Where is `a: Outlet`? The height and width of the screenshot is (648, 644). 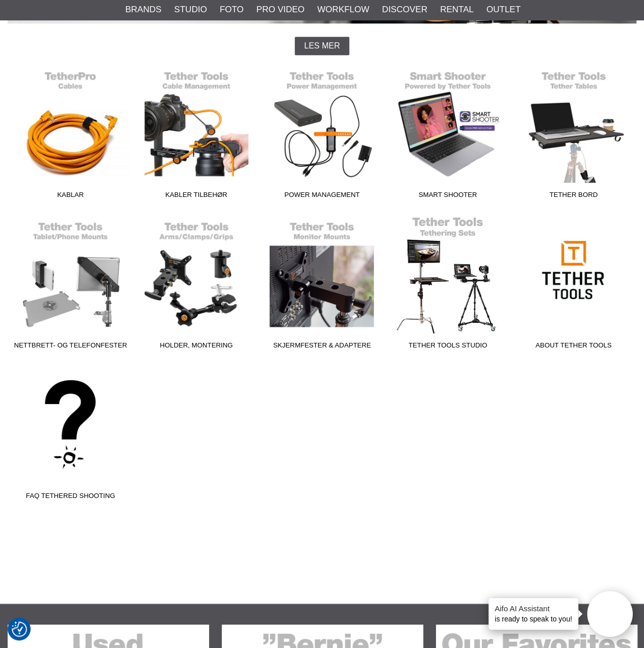 a: Outlet is located at coordinates (504, 9).